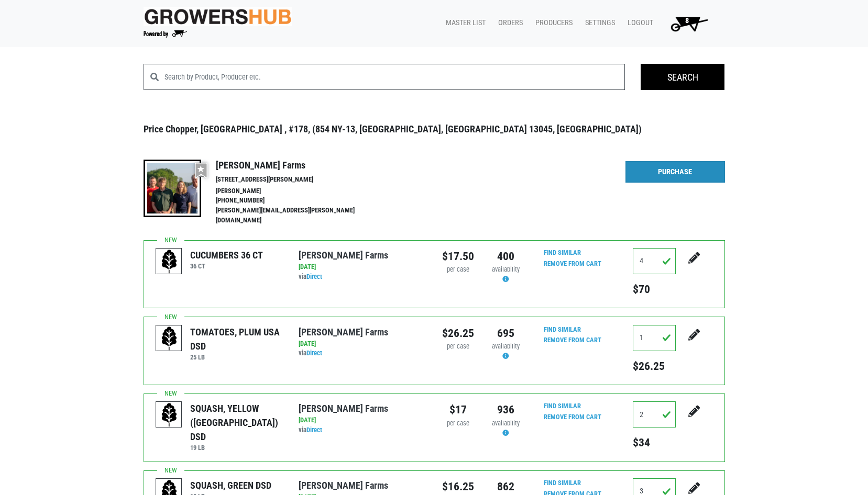  I want to click on a: Producers, so click(551, 23).